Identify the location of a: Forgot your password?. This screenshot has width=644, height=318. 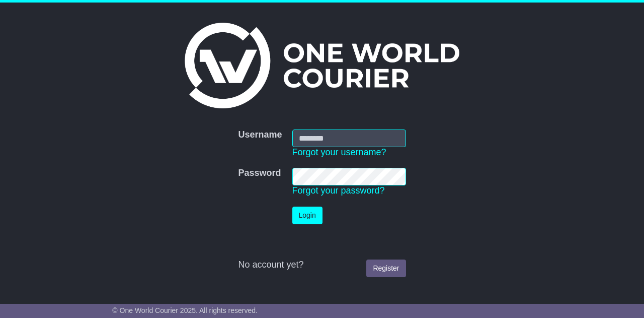
(339, 191).